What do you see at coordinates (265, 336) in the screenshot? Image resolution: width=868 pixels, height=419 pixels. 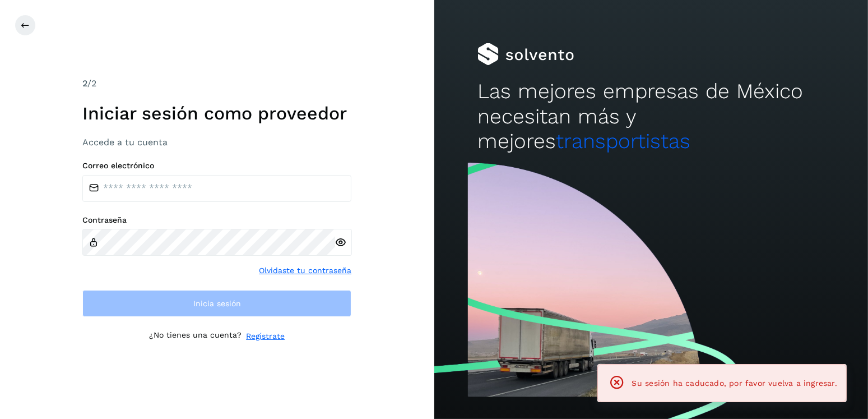 I see `a: Regístrate` at bounding box center [265, 336].